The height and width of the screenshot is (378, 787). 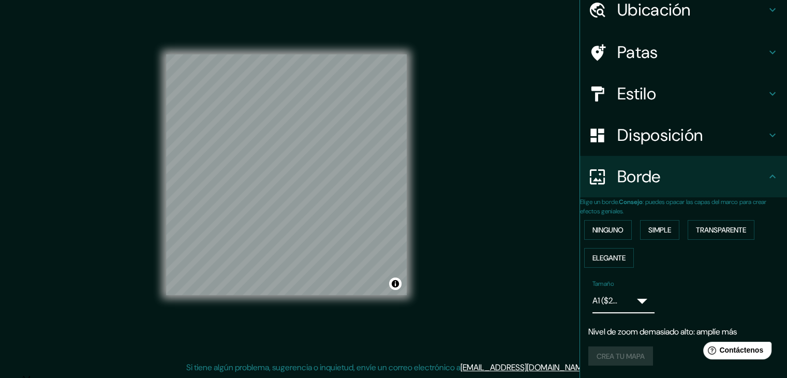 What do you see at coordinates (630, 202) in the screenshot?
I see `font: Consejo` at bounding box center [630, 202].